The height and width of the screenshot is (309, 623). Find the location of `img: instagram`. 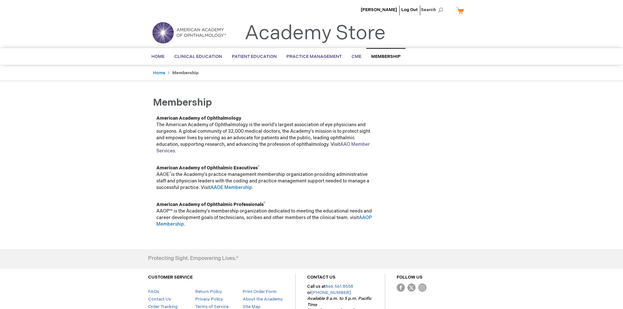

img: instagram is located at coordinates (422, 287).